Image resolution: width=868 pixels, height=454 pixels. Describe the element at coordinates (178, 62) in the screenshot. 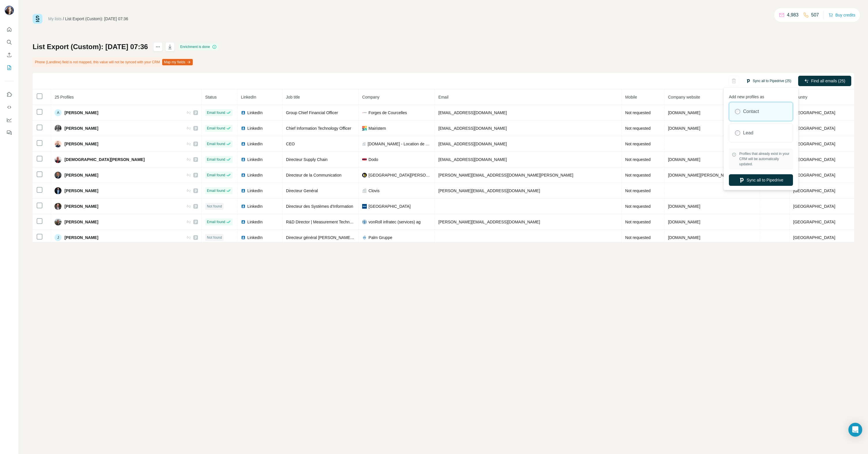

I see `button: Map my fields` at that location.